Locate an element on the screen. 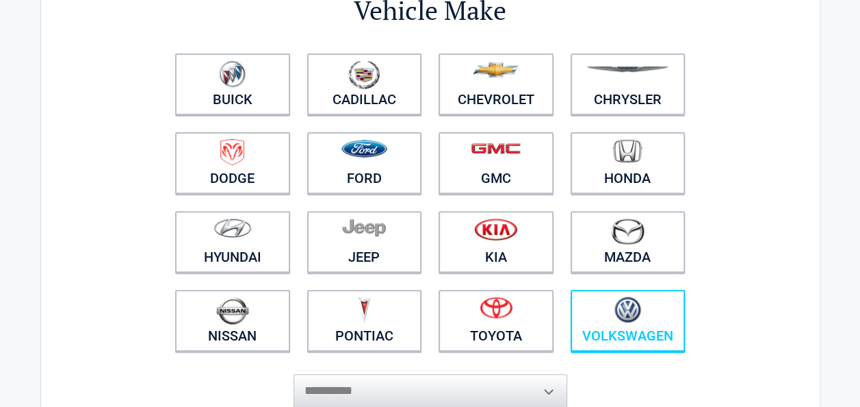 The width and height of the screenshot is (860, 407). img: chevrolet is located at coordinates (496, 70).